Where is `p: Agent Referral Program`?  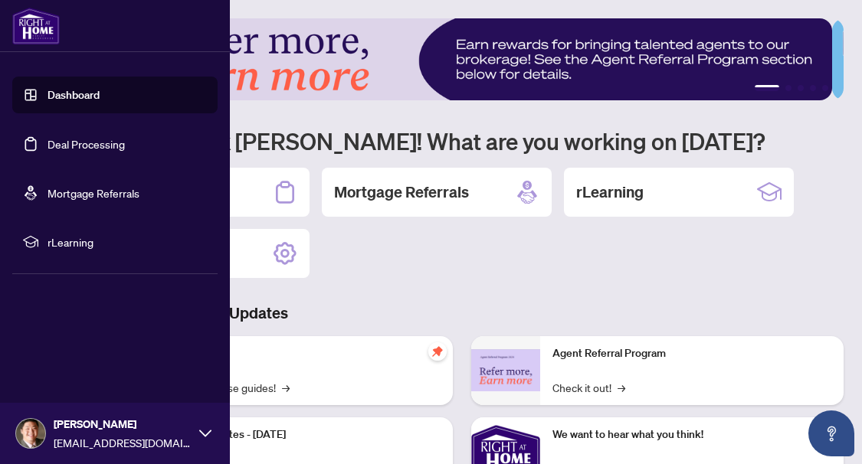
p: Agent Referral Program is located at coordinates (692, 354).